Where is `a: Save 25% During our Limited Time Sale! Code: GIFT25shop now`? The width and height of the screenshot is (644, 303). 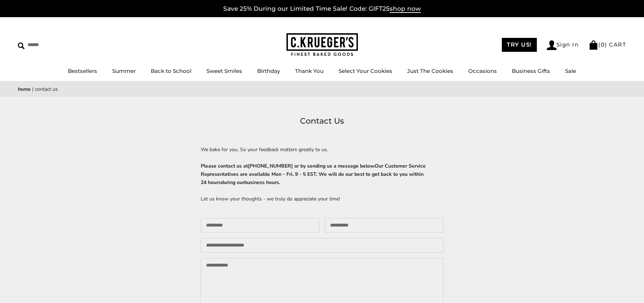
a: Save 25% During our Limited Time Sale! Code: GIFT25shop now is located at coordinates (322, 9).